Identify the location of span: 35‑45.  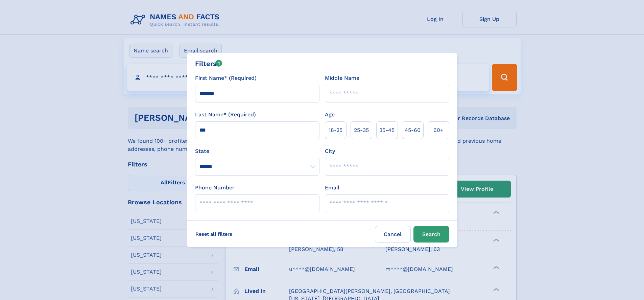
(387, 130).